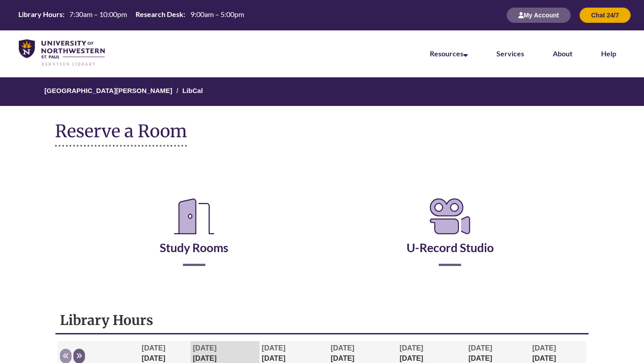 Image resolution: width=644 pixels, height=363 pixels. I want to click on a: Chat 24/7, so click(605, 15).